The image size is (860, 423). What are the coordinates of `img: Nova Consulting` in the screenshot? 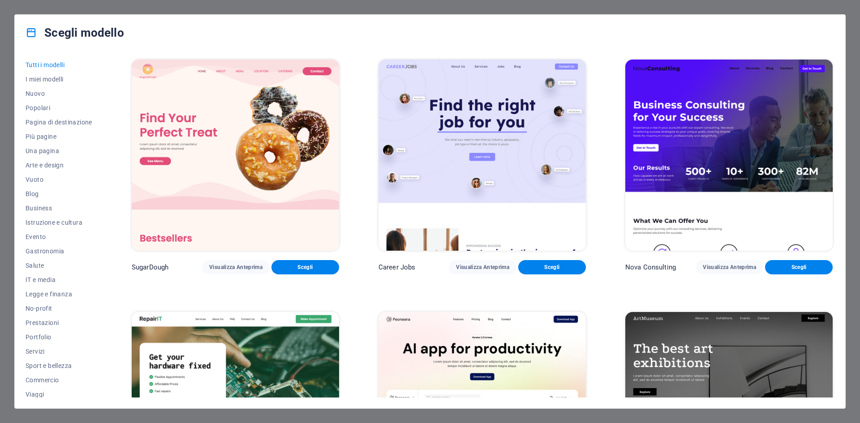 It's located at (729, 155).